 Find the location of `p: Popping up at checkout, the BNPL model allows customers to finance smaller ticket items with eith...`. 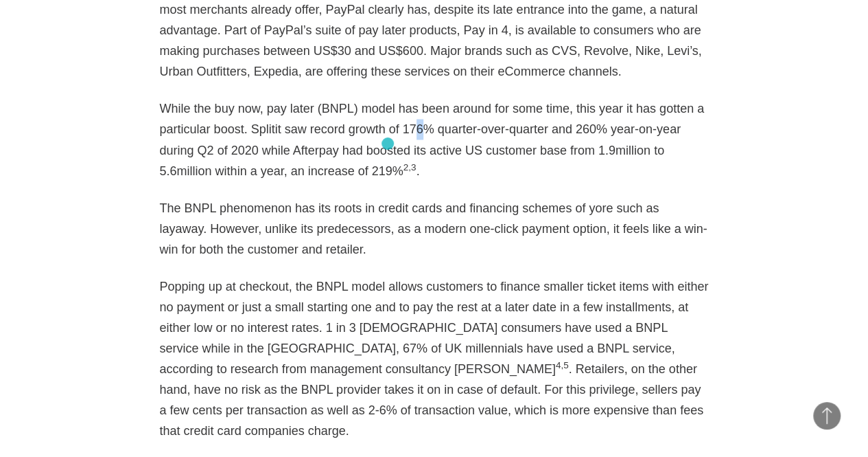

p: Popping up at checkout, the BNPL model allows customers to finance smaller ticket items with eith... is located at coordinates (434, 357).